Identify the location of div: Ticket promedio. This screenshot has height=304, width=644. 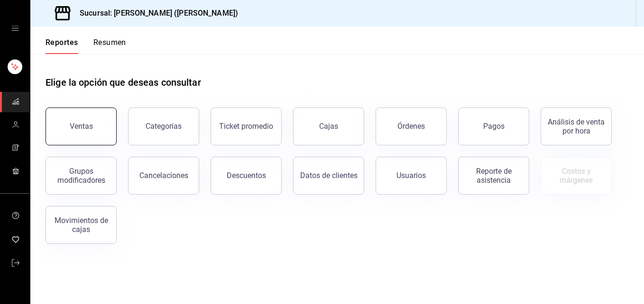
(246, 126).